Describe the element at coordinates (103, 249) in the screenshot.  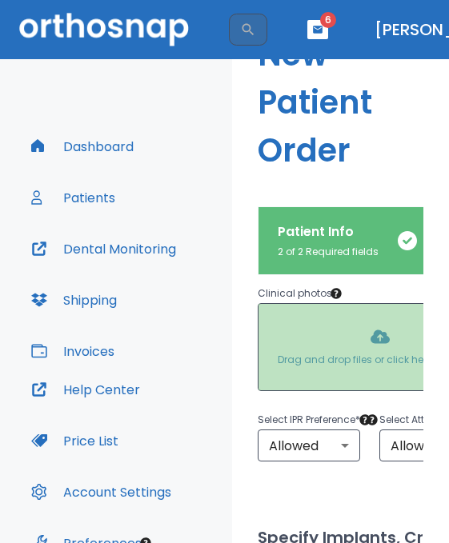
I see `a: Dental Monitoring` at that location.